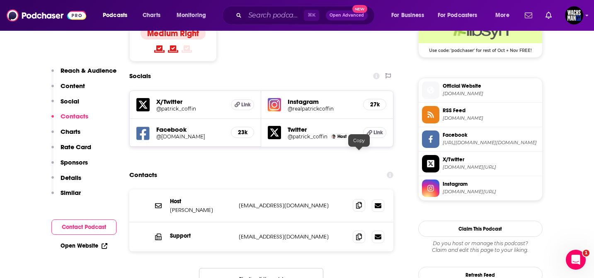 The image size is (594, 278). I want to click on p: Details, so click(71, 177).